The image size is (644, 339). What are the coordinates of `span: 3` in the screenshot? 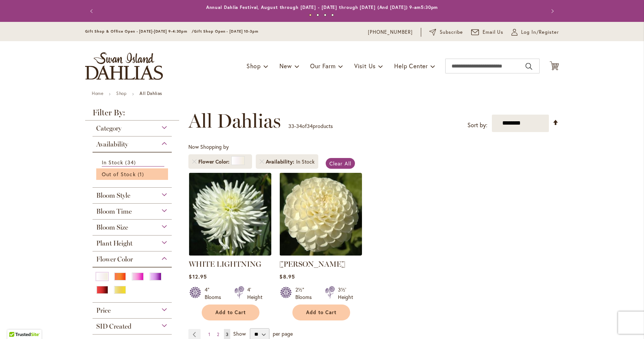 It's located at (227, 334).